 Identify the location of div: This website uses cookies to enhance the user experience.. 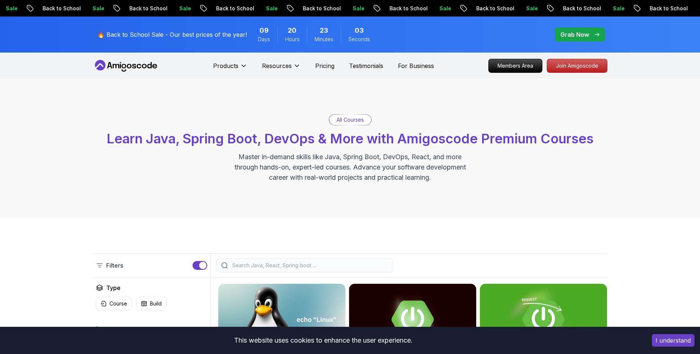
(323, 340).